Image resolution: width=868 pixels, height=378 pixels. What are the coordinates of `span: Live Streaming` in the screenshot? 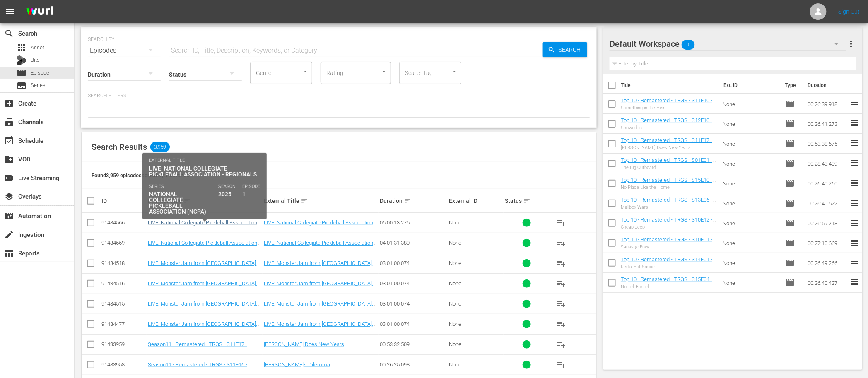 It's located at (9, 178).